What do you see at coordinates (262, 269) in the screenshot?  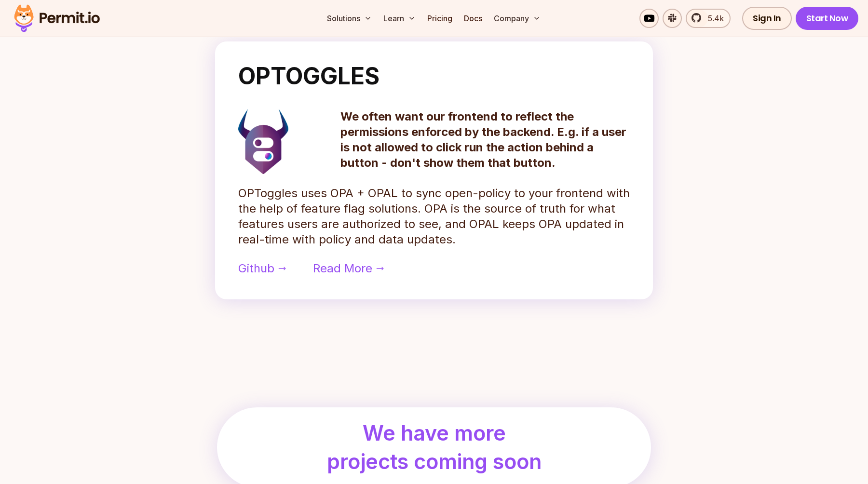 I see `a: Github` at bounding box center [262, 269].